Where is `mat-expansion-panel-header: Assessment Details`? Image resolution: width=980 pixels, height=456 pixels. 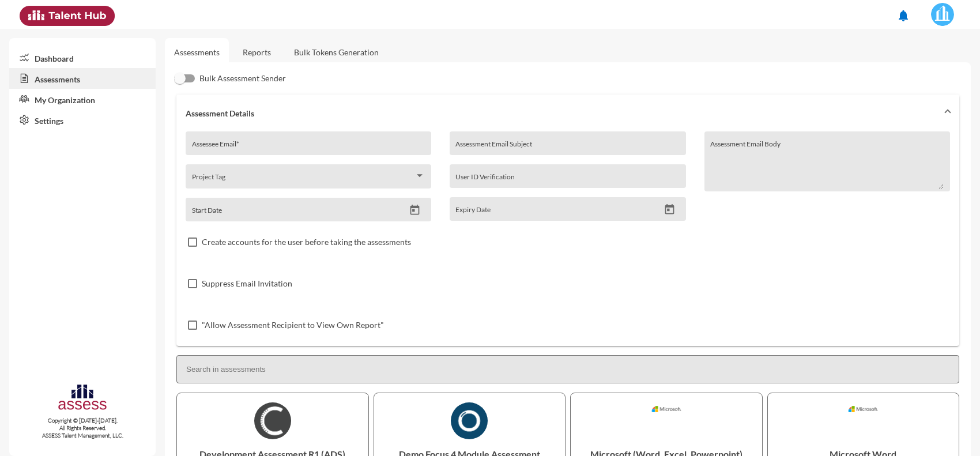
mat-expansion-panel-header: Assessment Details is located at coordinates (568, 113).